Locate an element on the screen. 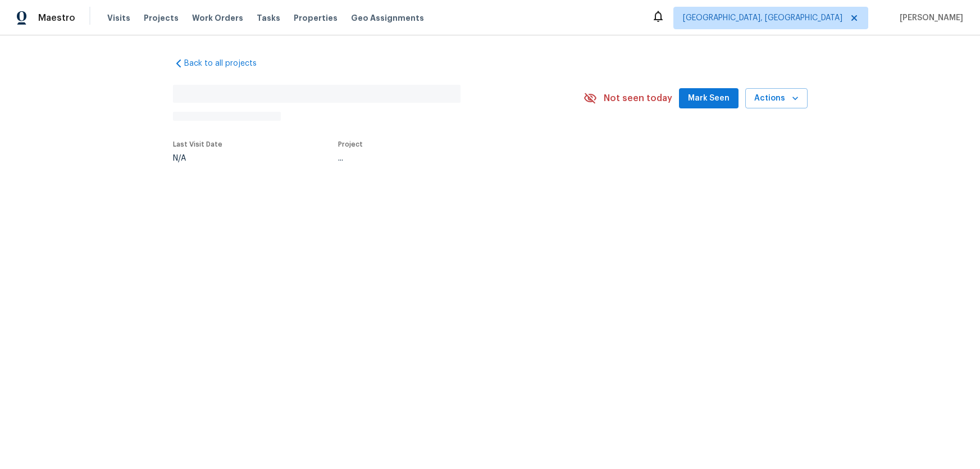 The height and width of the screenshot is (469, 980). div: N/A is located at coordinates (198, 159).